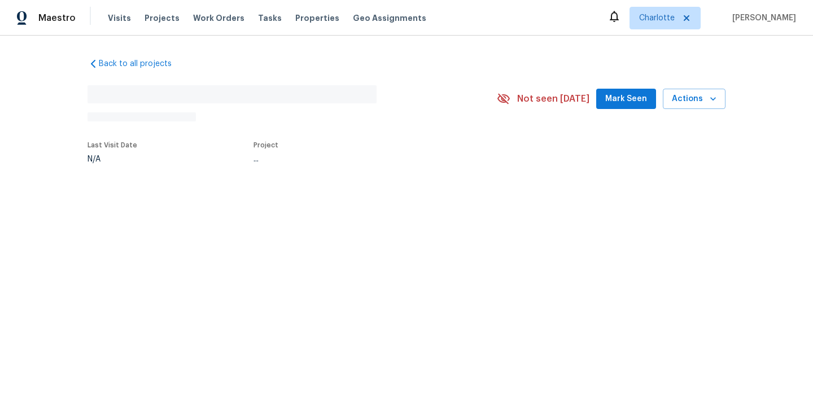 Image resolution: width=813 pixels, height=397 pixels. What do you see at coordinates (162, 18) in the screenshot?
I see `span: Projects` at bounding box center [162, 18].